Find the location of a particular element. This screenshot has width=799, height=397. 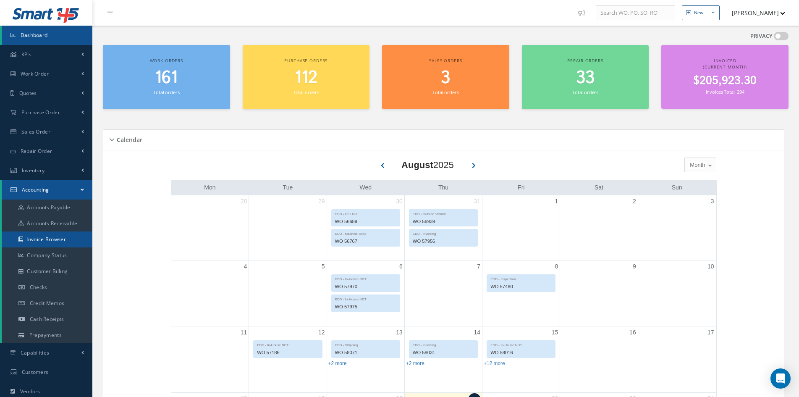

td: August 4, 2025 is located at coordinates (210, 293).